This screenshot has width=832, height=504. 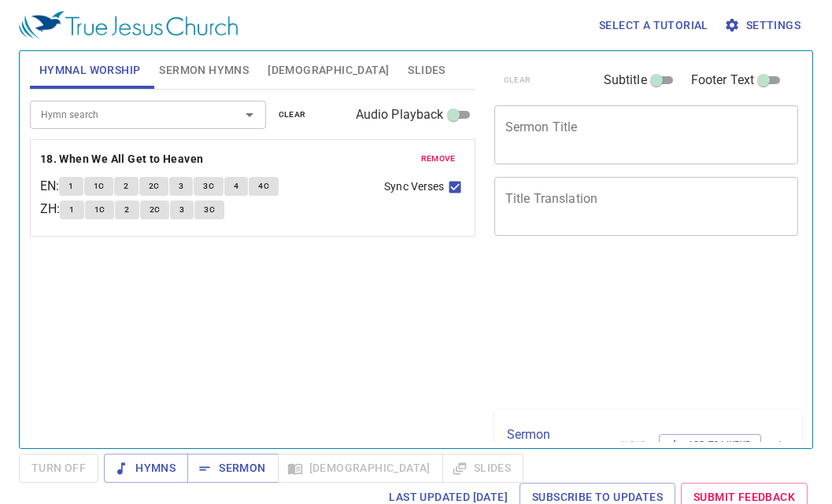 What do you see at coordinates (654, 25) in the screenshot?
I see `span: Select a tutorial` at bounding box center [654, 25].